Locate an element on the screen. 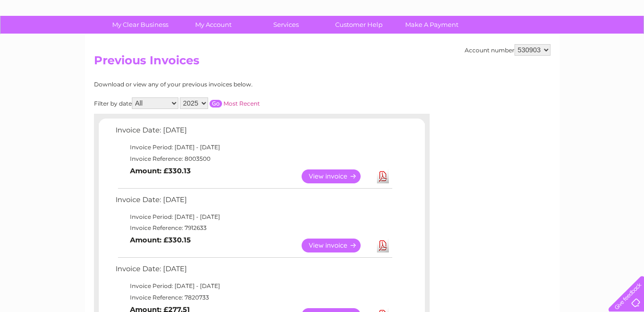 The height and width of the screenshot is (312, 644). a: Make A Payment is located at coordinates (432, 25).